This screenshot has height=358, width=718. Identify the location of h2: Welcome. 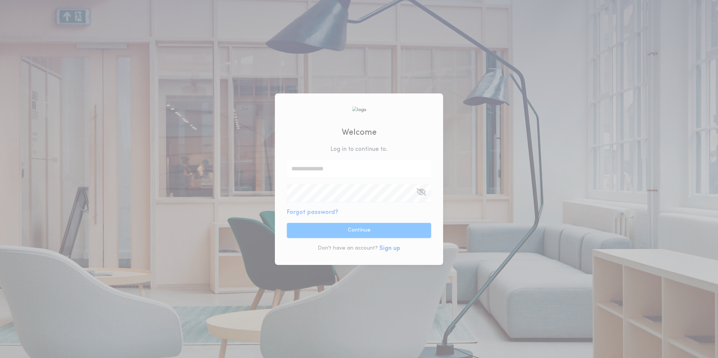
(359, 132).